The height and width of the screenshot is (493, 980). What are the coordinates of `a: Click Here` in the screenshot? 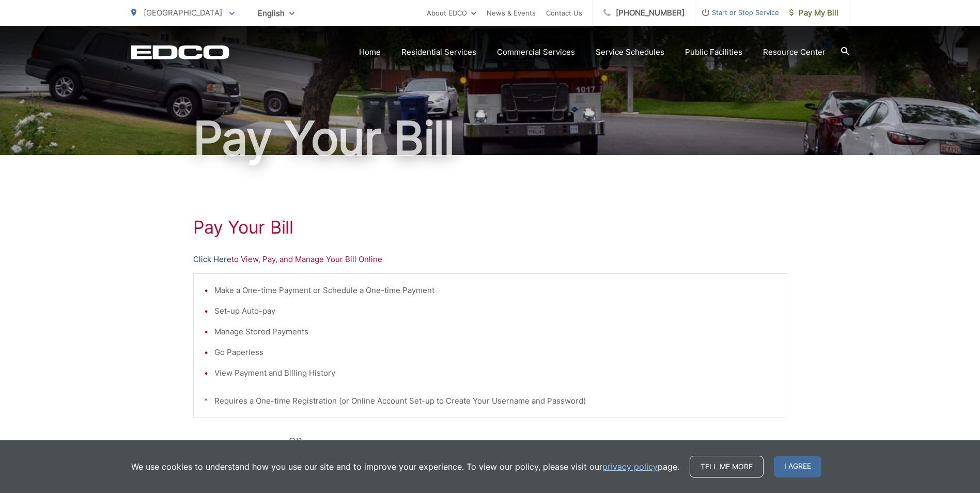 It's located at (213, 259).